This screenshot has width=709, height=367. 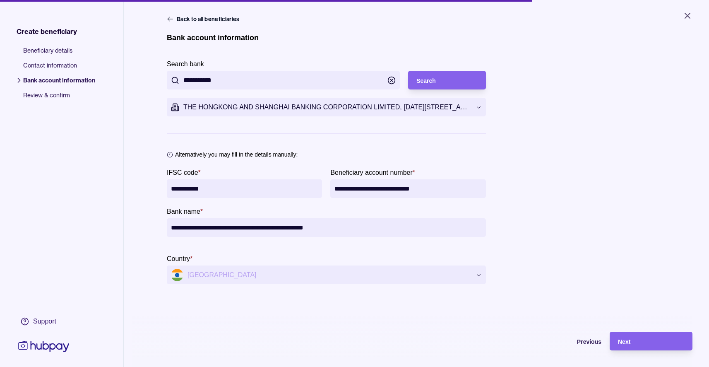 What do you see at coordinates (59, 84) in the screenshot?
I see `span: Bank account information` at bounding box center [59, 84].